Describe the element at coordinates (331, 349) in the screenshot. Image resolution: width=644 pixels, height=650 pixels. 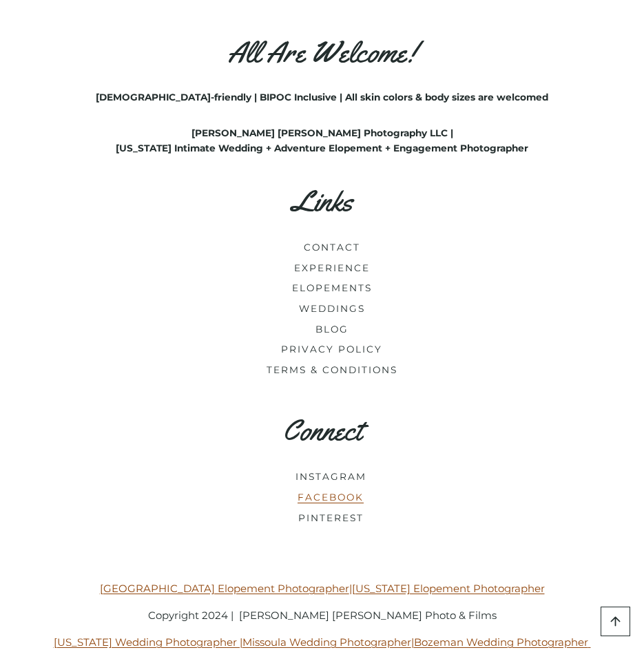
I see `a: PRIVACY POLICY` at that location.